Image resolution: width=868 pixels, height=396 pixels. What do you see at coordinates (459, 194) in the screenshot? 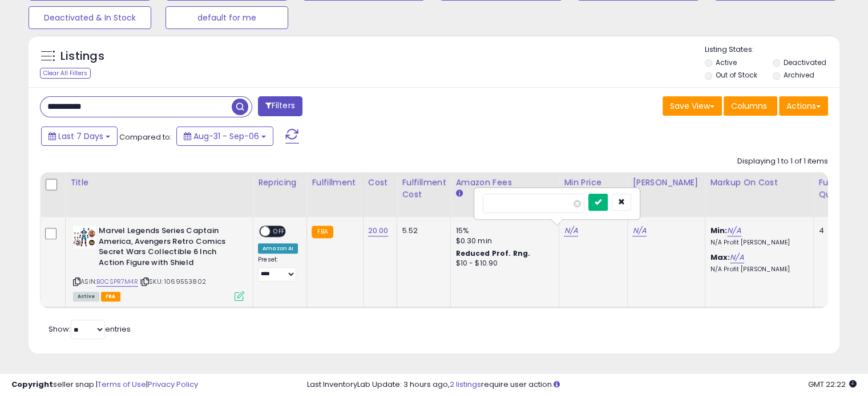
I see `small: Amazon Fees.` at bounding box center [459, 194].